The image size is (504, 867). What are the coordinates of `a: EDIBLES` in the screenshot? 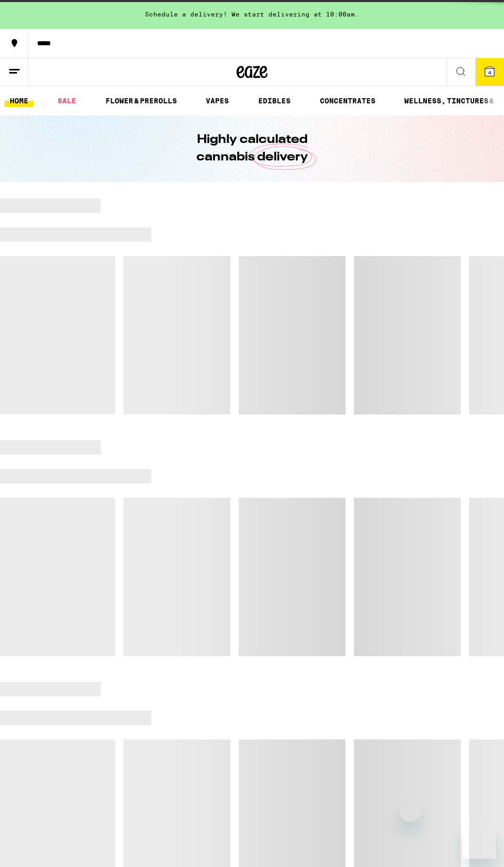 It's located at (274, 101).